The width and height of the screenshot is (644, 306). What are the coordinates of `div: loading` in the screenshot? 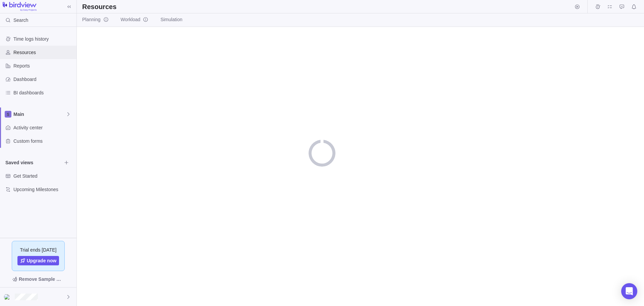 It's located at (322, 153).